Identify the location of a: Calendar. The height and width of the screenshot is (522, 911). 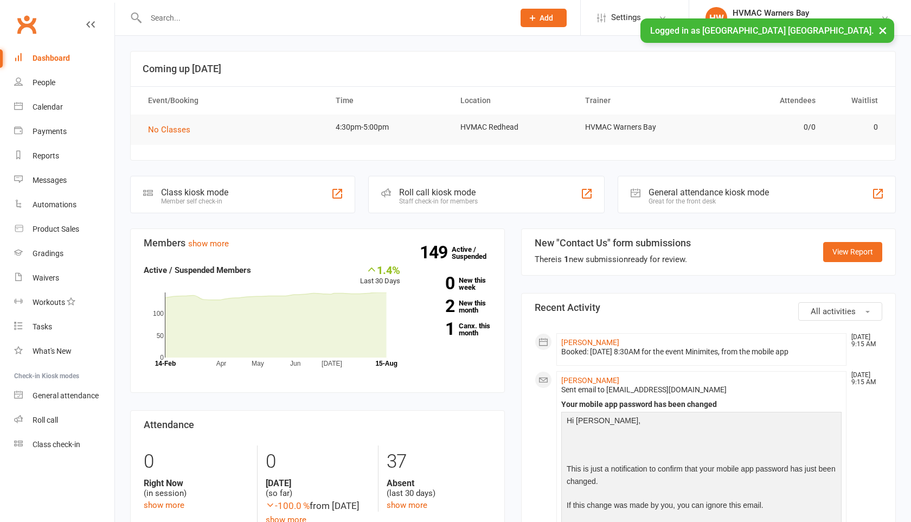
(64, 107).